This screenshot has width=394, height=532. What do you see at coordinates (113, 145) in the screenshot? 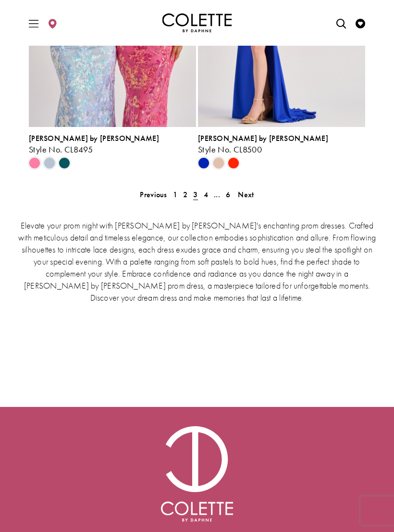
I see `div: Colette by Daphne Style No. CL8495` at bounding box center [113, 145].